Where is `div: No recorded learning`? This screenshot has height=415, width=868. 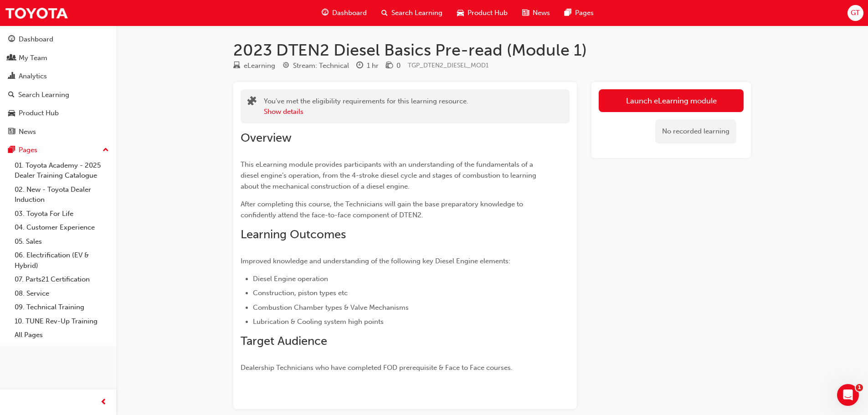
div: No recorded learning is located at coordinates (695, 131).